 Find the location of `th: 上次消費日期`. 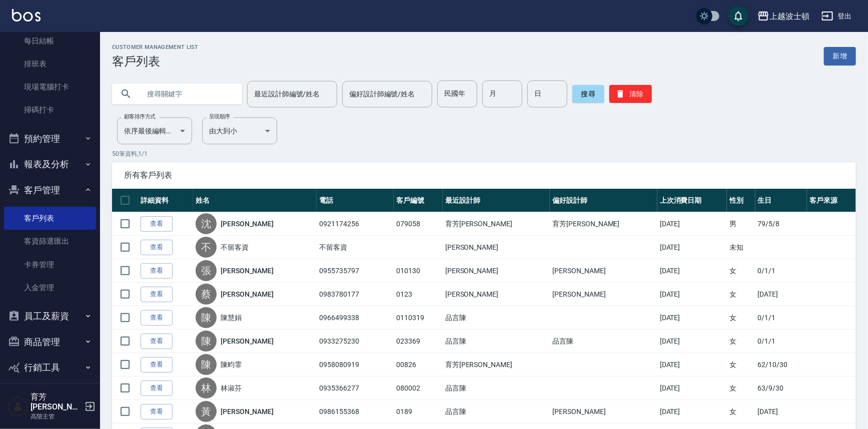

th: 上次消費日期 is located at coordinates (691, 201).